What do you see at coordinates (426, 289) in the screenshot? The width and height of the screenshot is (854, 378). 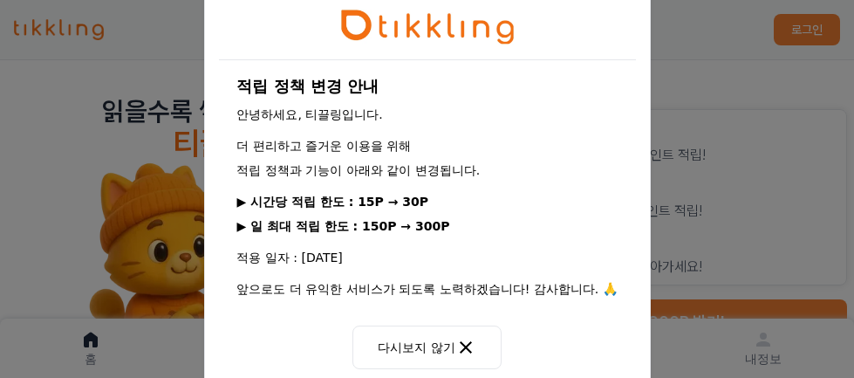 I see `p: 앞으로도 더 유익한 서비스가 되도록 노력하겠습니다! 감사합니다. 🙏` at bounding box center [426, 289].